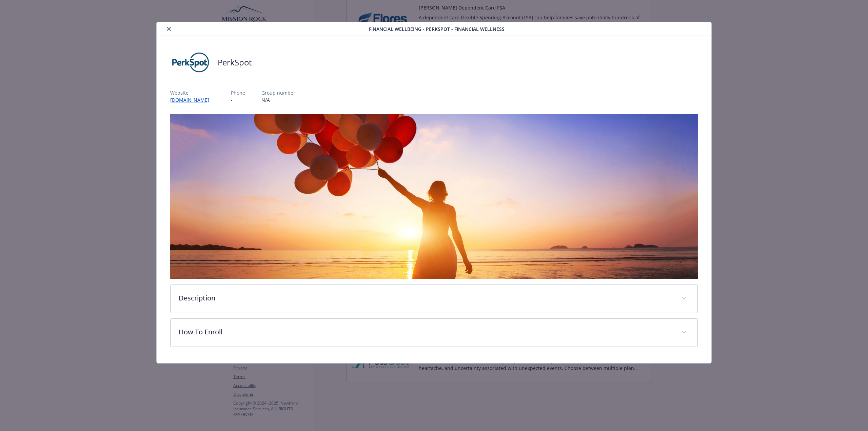 The width and height of the screenshot is (868, 431). I want to click on div: How To Enroll, so click(434, 333).